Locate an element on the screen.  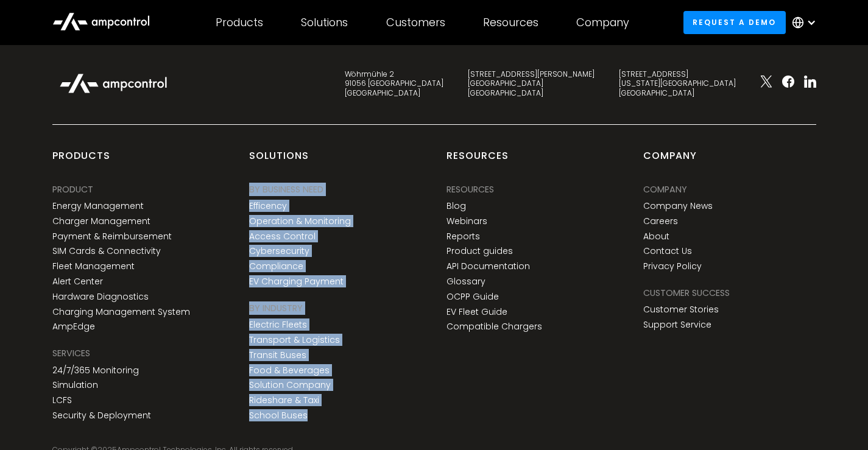
a: Simulation is located at coordinates (75, 385).